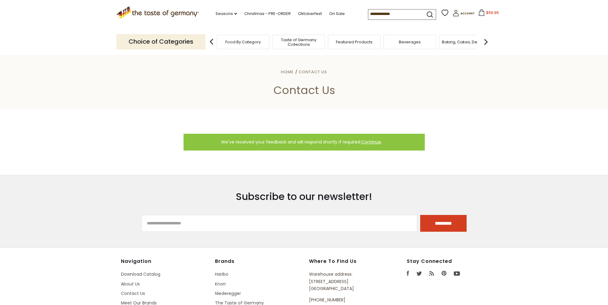  What do you see at coordinates (141, 274) in the screenshot?
I see `a: Download Catalog` at bounding box center [141, 274].